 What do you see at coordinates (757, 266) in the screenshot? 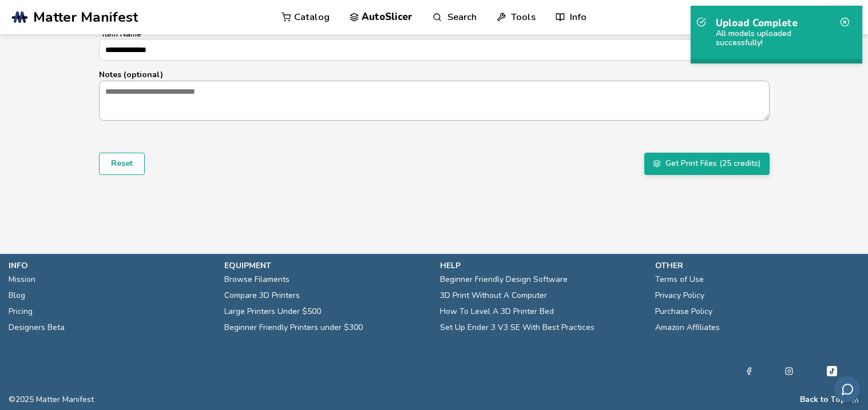
I see `p: other` at bounding box center [757, 266].